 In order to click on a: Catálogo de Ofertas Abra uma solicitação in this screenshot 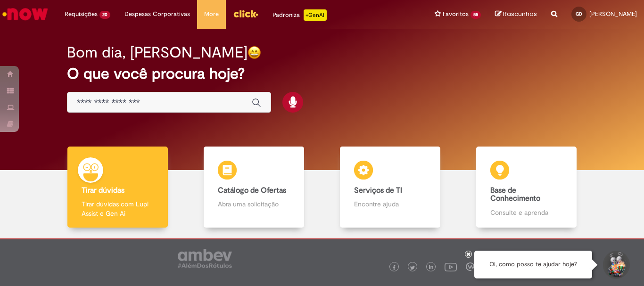, I will do `click(254, 187)`.